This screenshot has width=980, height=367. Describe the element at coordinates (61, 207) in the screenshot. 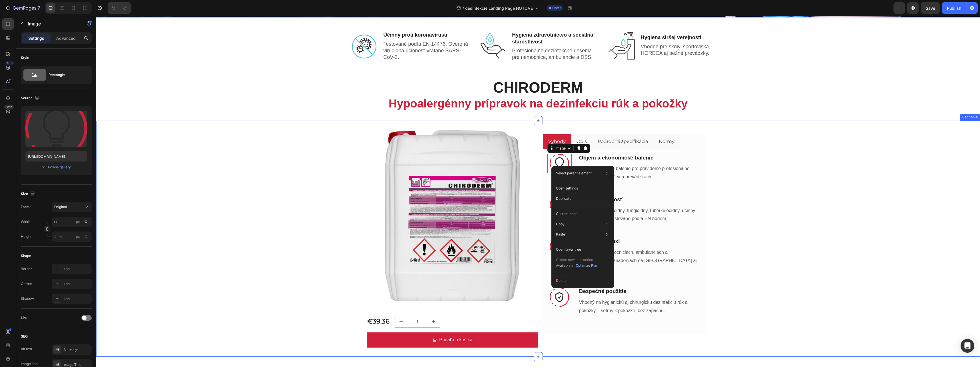

I see `span: Original` at that location.